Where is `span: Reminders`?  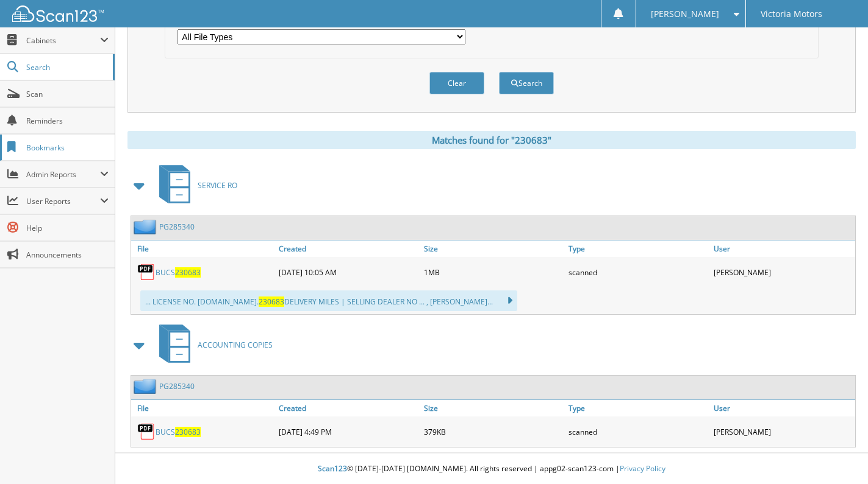
span: Reminders is located at coordinates (67, 121).